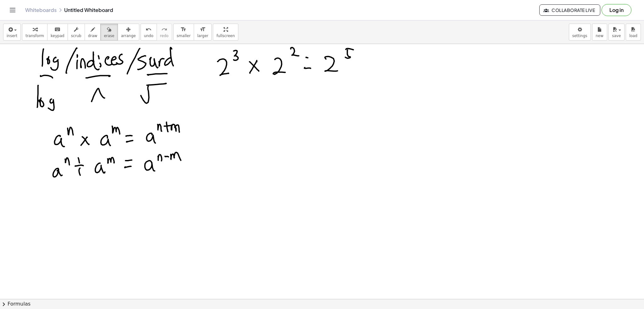 Image resolution: width=644 pixels, height=309 pixels. What do you see at coordinates (76, 36) in the screenshot?
I see `span: scrub` at bounding box center [76, 36].